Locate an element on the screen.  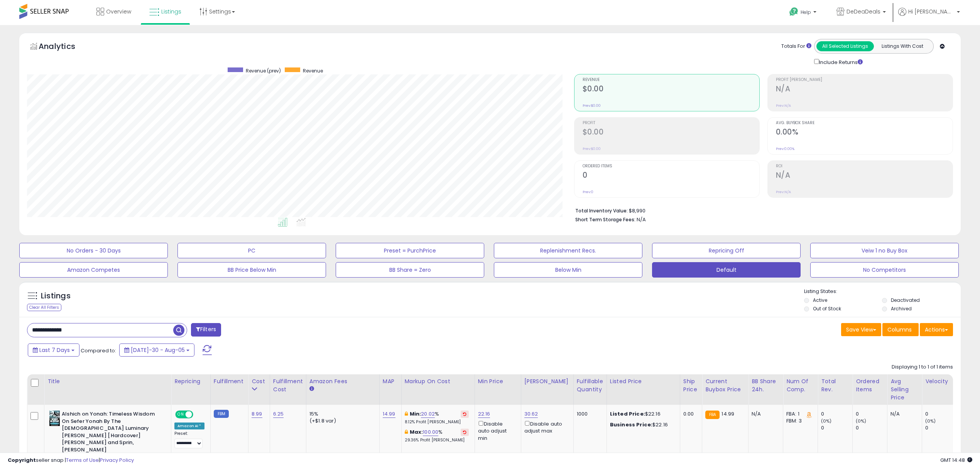
div: BB Share 24h. is located at coordinates (766, 386).